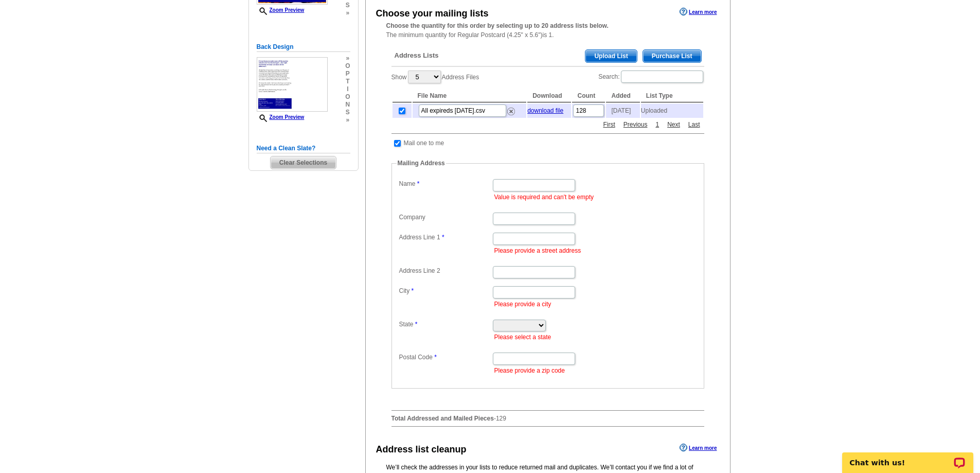 Image resolution: width=980 pixels, height=473 pixels. What do you see at coordinates (597, 250) in the screenshot?
I see `li: Please provide a street address` at bounding box center [597, 250].